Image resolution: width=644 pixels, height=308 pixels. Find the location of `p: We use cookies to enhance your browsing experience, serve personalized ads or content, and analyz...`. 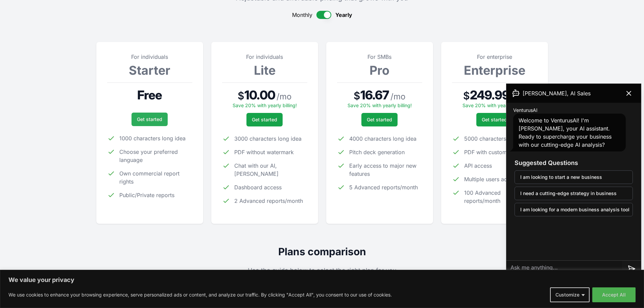

p: We use cookies to enhance your browsing experience, serve personalized ads or content, and analyz... is located at coordinates (200, 295).